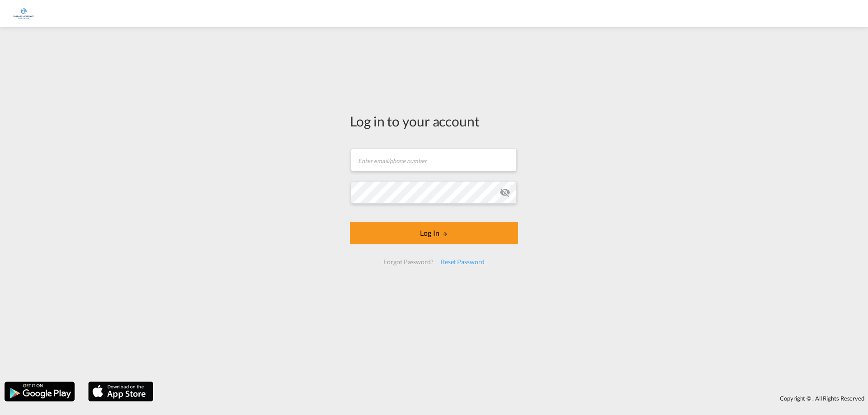  What do you see at coordinates (462, 262) in the screenshot?
I see `div: Reset Password` at bounding box center [462, 262].